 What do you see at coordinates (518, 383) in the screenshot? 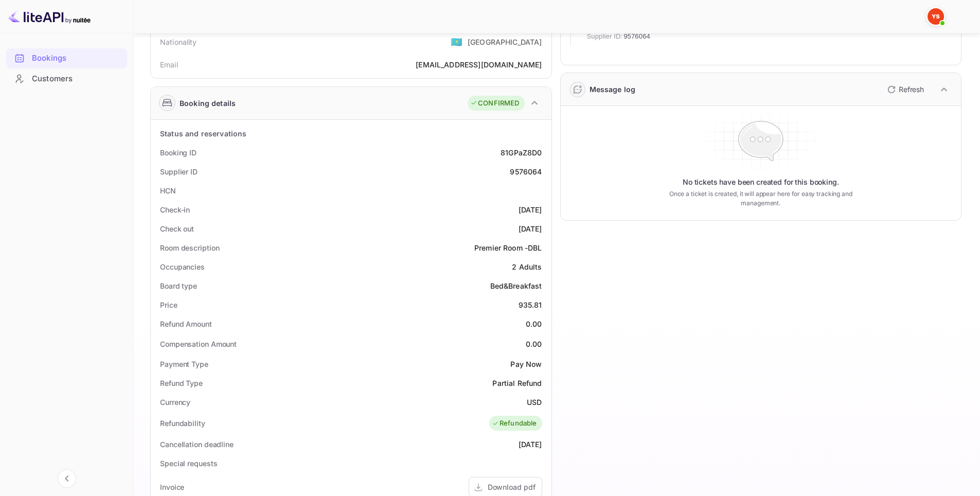
I see `div: Partial Refund` at bounding box center [518, 383].